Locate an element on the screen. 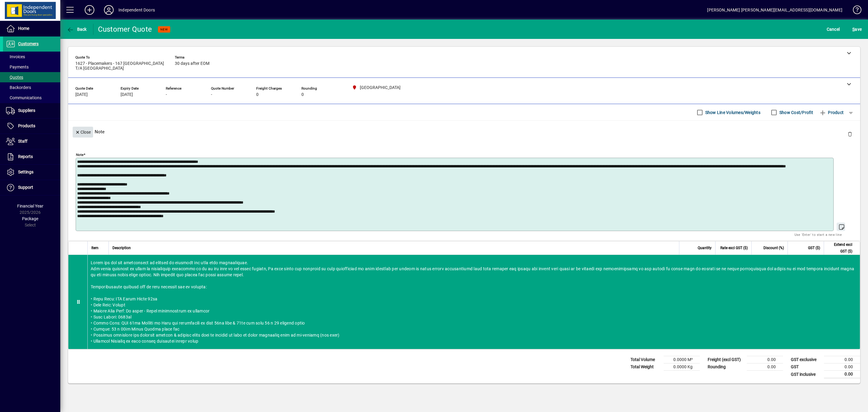 Image resolution: width=868 pixels, height=412 pixels. span: S is located at coordinates (854, 29).